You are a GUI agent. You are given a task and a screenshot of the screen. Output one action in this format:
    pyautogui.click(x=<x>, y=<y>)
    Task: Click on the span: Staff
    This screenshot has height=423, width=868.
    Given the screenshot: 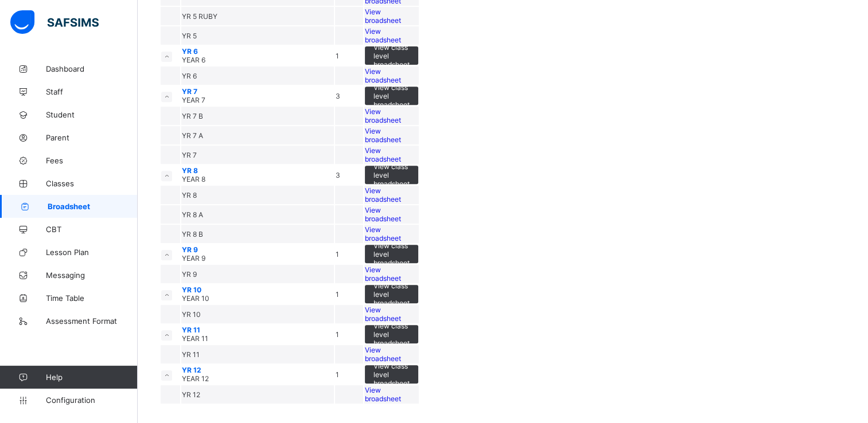 What is the action you would take?
    pyautogui.click(x=92, y=92)
    